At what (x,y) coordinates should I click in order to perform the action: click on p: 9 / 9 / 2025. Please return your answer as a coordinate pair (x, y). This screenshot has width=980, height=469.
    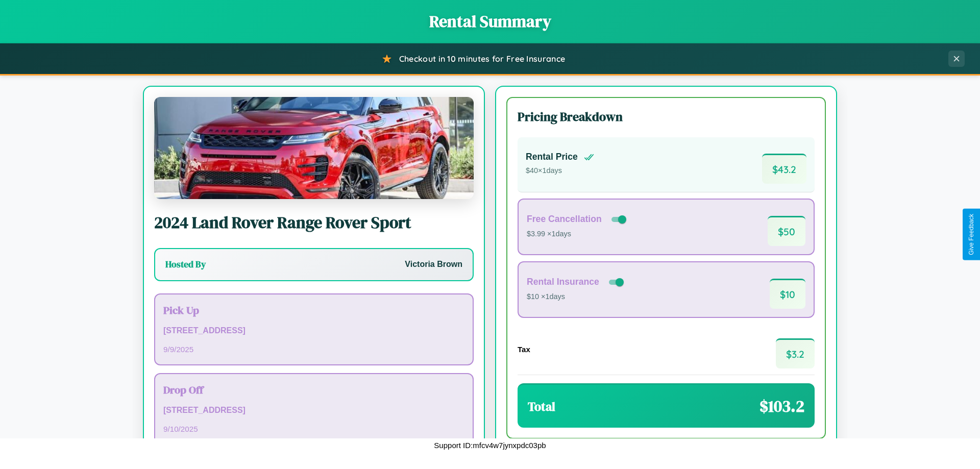
    Looking at the image, I should click on (314, 349).